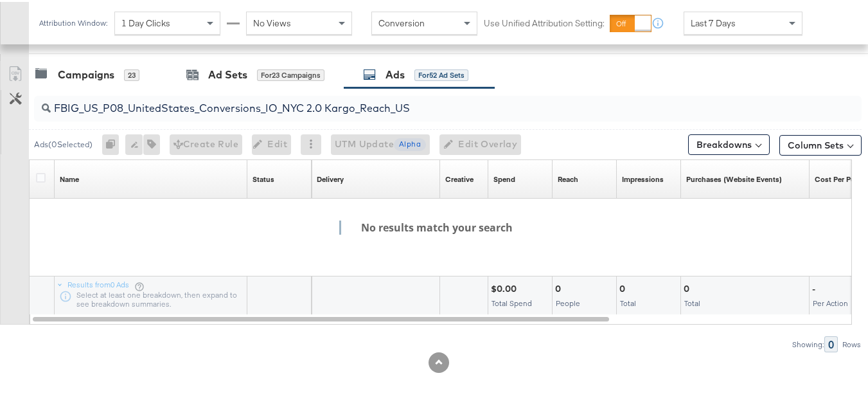  Describe the element at coordinates (69, 177) in the screenshot. I see `div: Name` at that location.